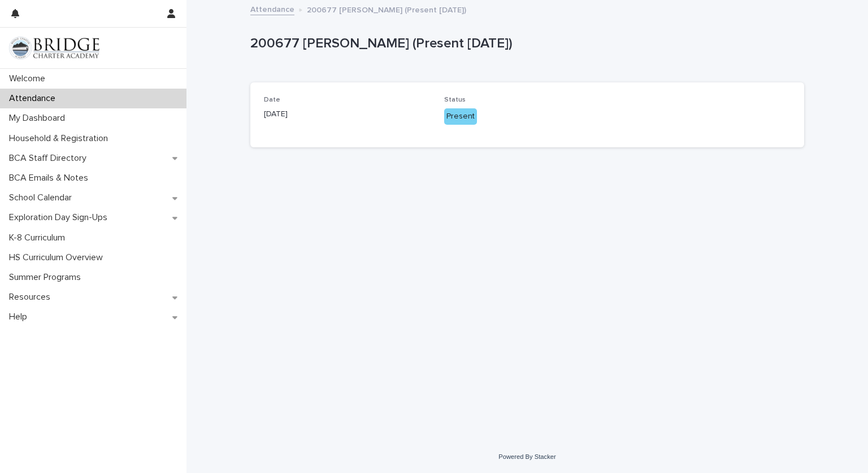 This screenshot has width=868, height=473. I want to click on a: Powered By Stacker, so click(527, 457).